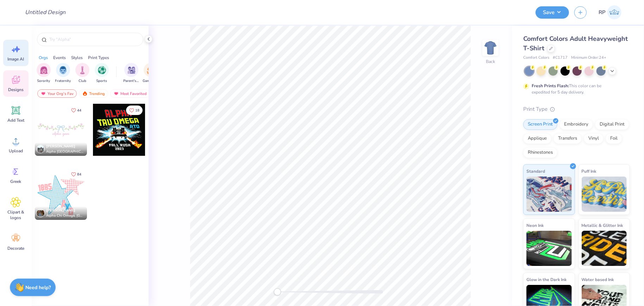 Image resolution: width=644 pixels, height=306 pixels. Describe the element at coordinates (602, 12) in the screenshot. I see `span: RP` at that location.